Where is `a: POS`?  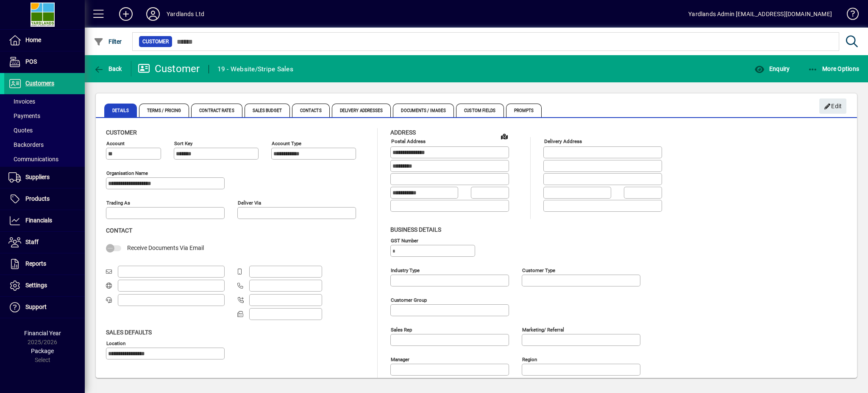 a: POS is located at coordinates (44, 62).